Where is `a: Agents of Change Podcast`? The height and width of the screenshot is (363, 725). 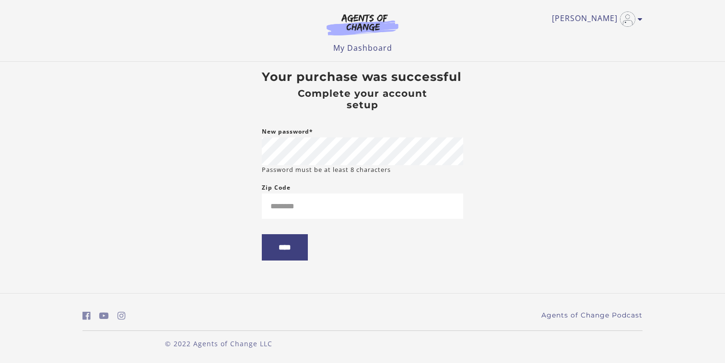 a: Agents of Change Podcast is located at coordinates (592, 315).